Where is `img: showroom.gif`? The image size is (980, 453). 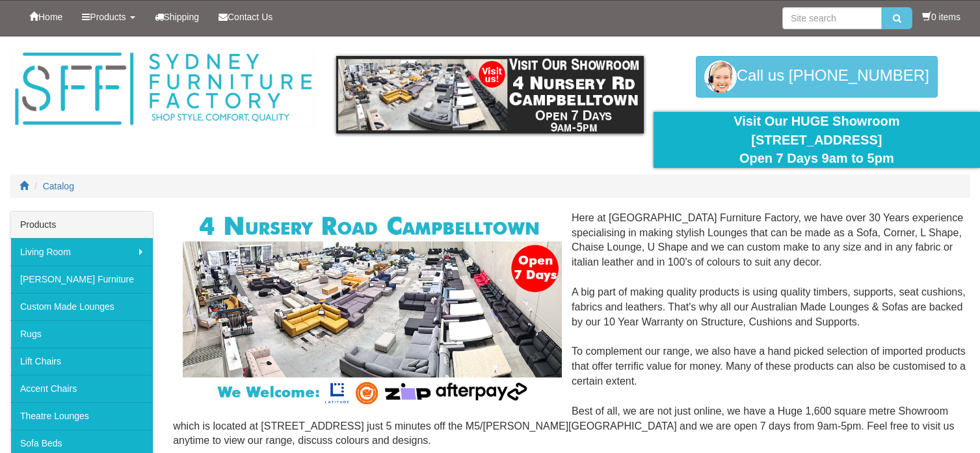
img: showroom.gif is located at coordinates (489, 95).